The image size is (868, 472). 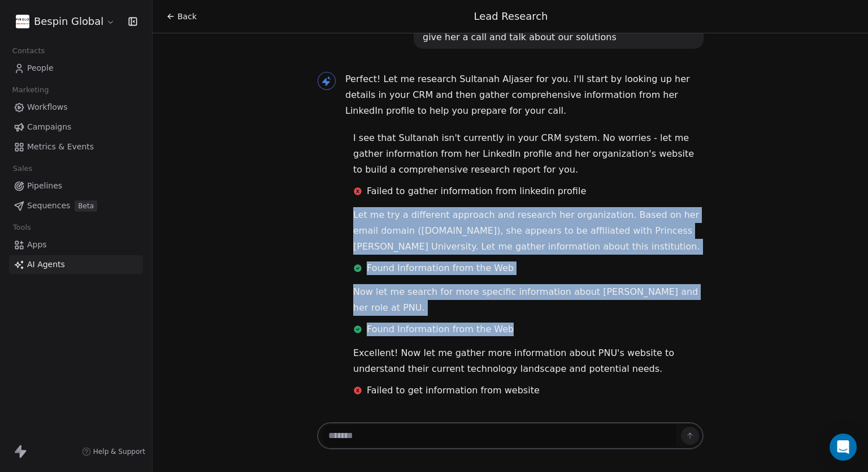 I want to click on span: Back, so click(x=187, y=16).